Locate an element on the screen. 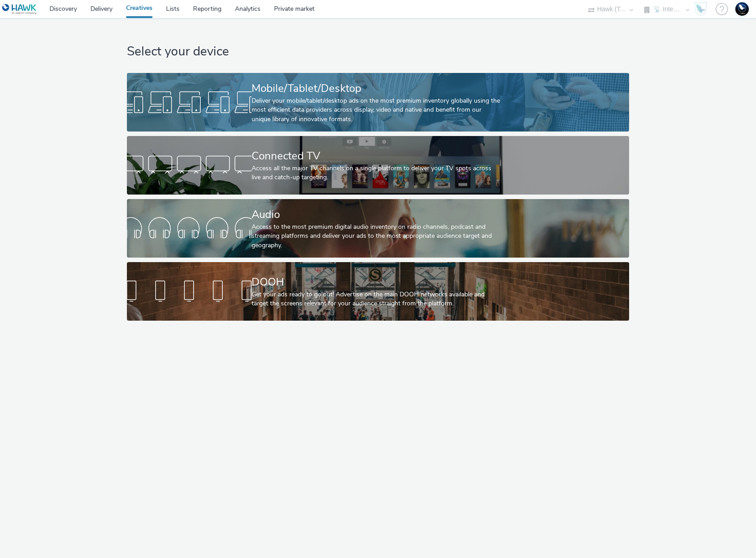  a: Connected TVAccess all the major TV channels on a single platform to deliver your TV spots across... is located at coordinates (377, 165).